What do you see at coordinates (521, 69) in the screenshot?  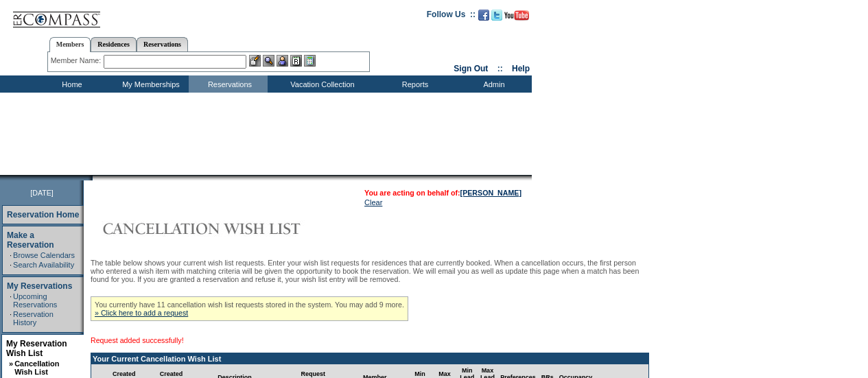 I see `a: Help` at bounding box center [521, 69].